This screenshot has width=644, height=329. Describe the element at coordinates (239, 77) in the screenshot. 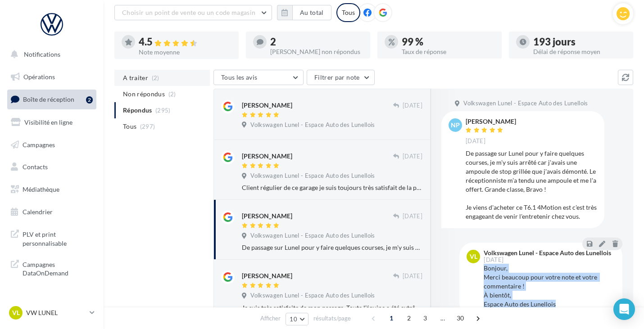

I see `span: Tous les avis` at that location.